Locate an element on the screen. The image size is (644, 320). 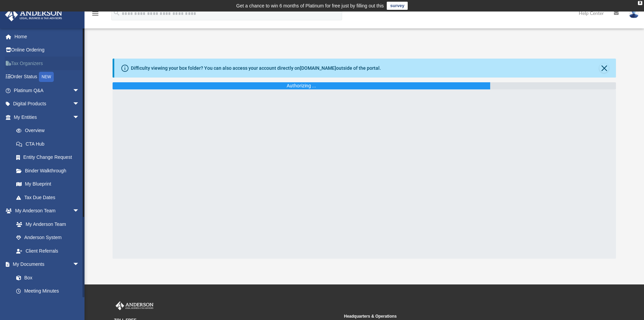
i: menu is located at coordinates (95, 13).